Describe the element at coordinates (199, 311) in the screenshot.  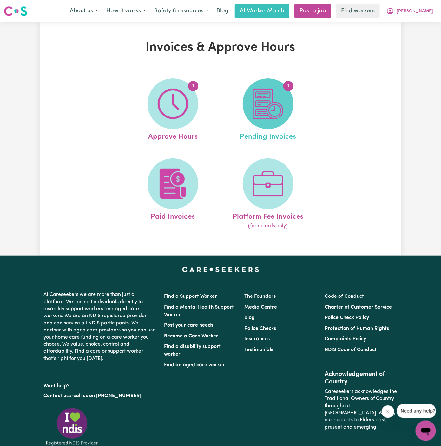
I see `a: Find a Mental Health Support Worker` at that location.